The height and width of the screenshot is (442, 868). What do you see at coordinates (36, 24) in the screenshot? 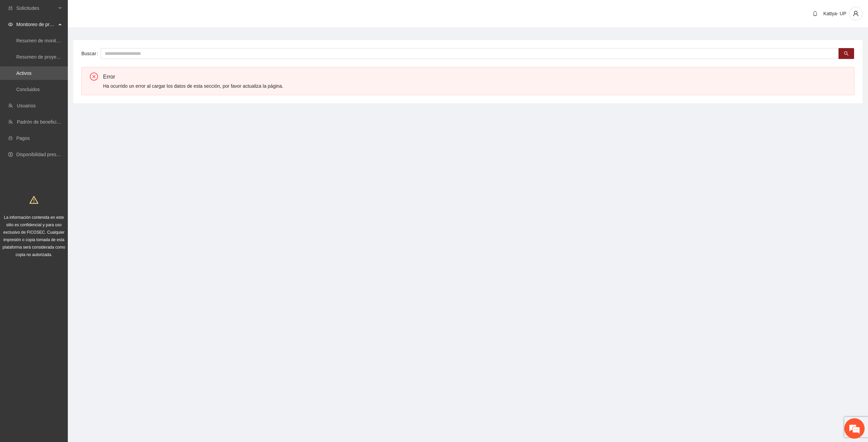
I see `span: Monitoreo de proyectos` at bounding box center [36, 24].